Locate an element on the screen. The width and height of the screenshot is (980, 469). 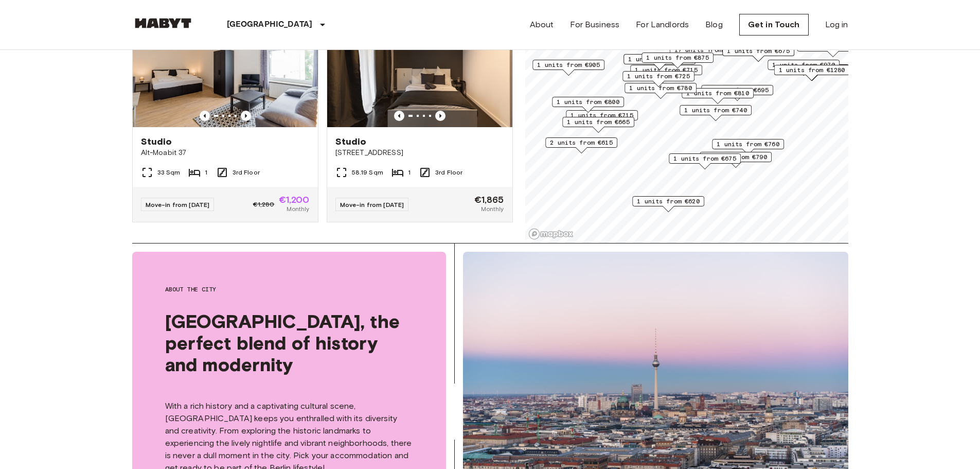
span: €1,865 is located at coordinates (489, 200).